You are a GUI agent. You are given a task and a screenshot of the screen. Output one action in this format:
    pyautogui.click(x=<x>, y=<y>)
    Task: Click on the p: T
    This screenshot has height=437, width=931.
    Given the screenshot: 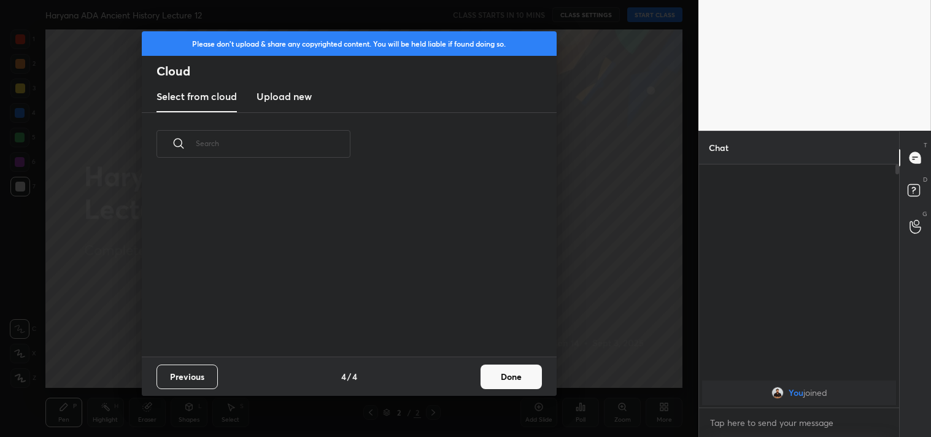 What is the action you would take?
    pyautogui.click(x=925, y=145)
    